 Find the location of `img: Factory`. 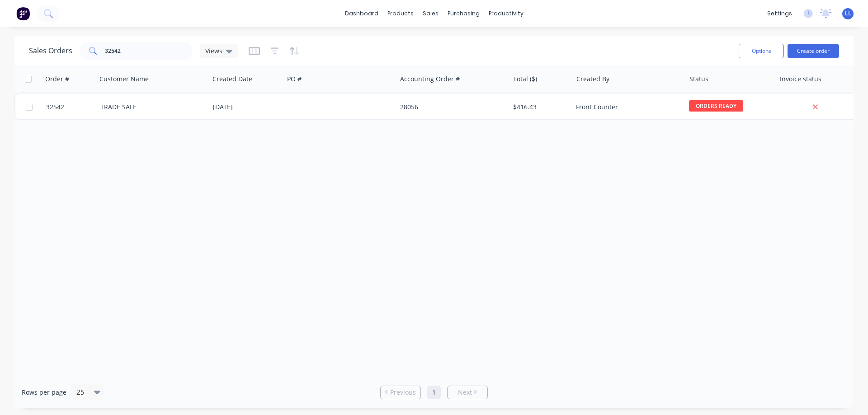

img: Factory is located at coordinates (23, 14).